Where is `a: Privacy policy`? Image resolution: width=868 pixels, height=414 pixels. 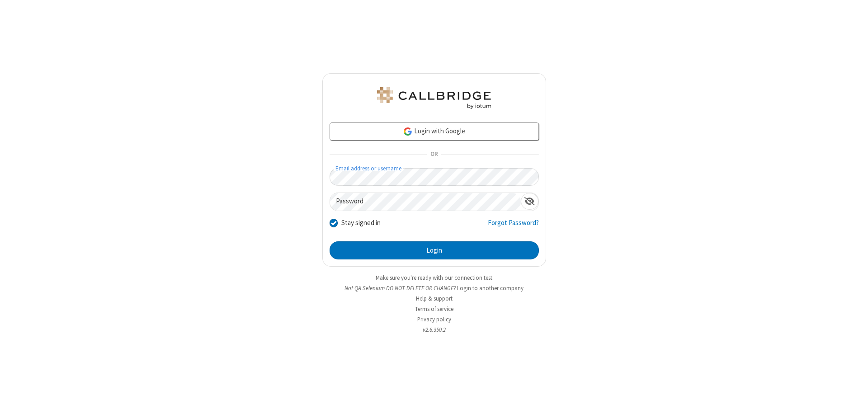
a: Privacy policy is located at coordinates (434, 319).